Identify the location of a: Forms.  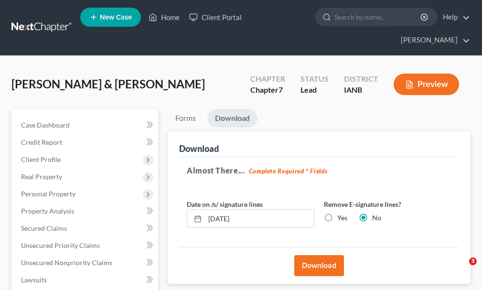
(185, 118).